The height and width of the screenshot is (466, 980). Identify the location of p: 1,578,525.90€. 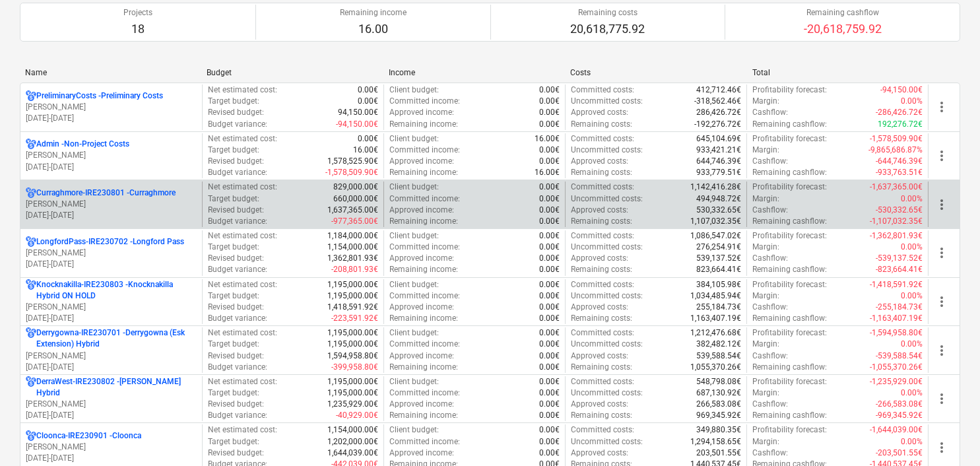
(352, 161).